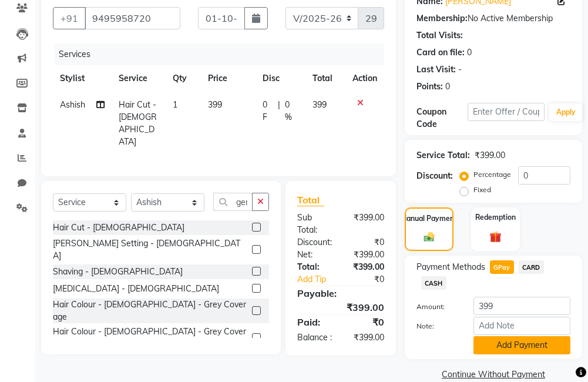  What do you see at coordinates (268, 111) in the screenshot?
I see `span: 0 F` at bounding box center [268, 111].